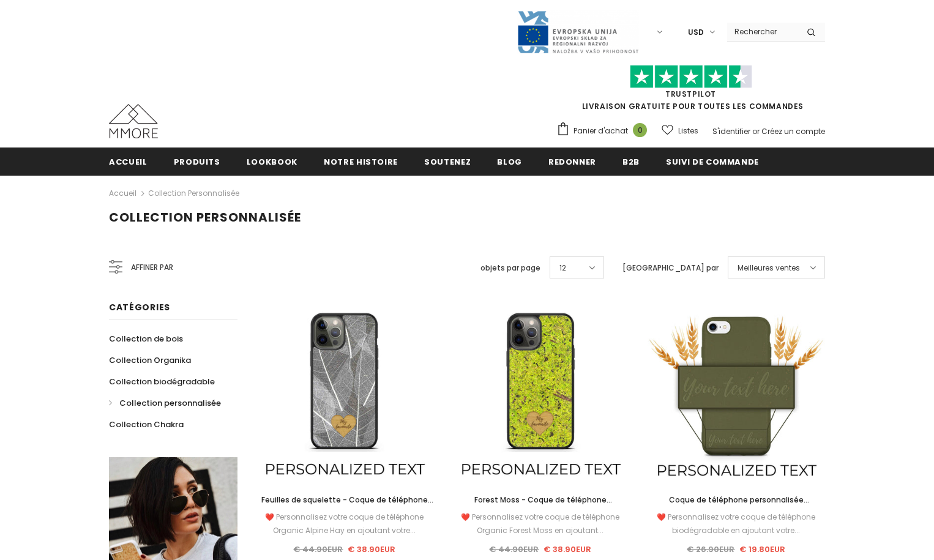  I want to click on a: Panier d'achat 0, so click(605, 131).